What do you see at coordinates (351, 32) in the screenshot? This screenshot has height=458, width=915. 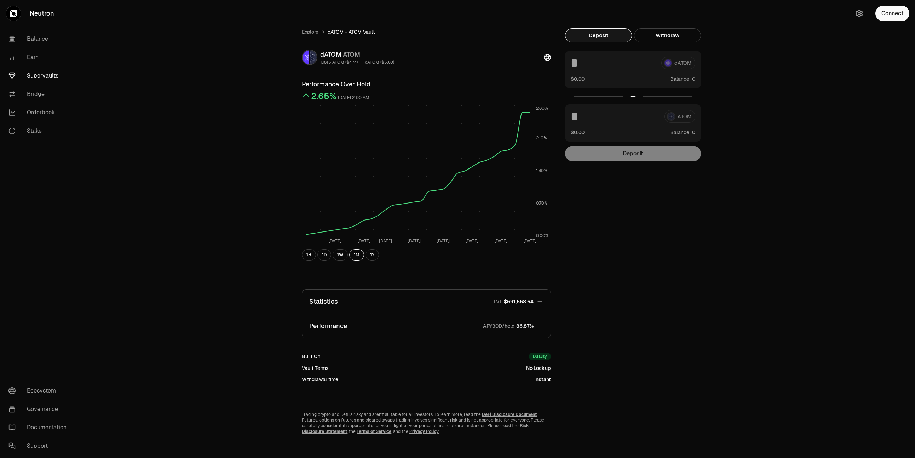 I see `span: dATOM - ATOM Vault` at bounding box center [351, 32].